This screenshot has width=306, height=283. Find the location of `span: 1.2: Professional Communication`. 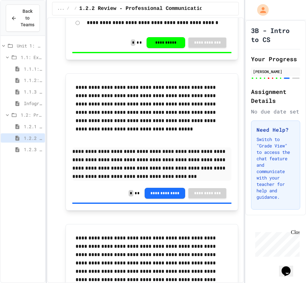

span: 1.2: Professional Communication is located at coordinates (31, 115).